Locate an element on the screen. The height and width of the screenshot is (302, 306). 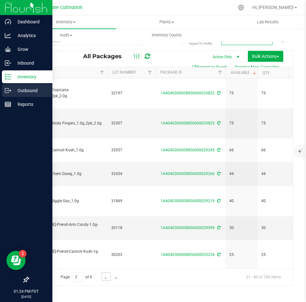
span: Bulk Actions is located at coordinates (266, 56).